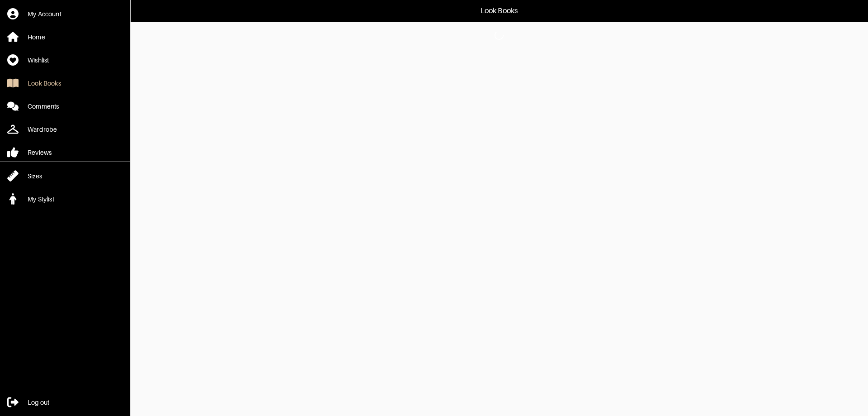 The width and height of the screenshot is (868, 416). I want to click on div: My Account, so click(44, 14).